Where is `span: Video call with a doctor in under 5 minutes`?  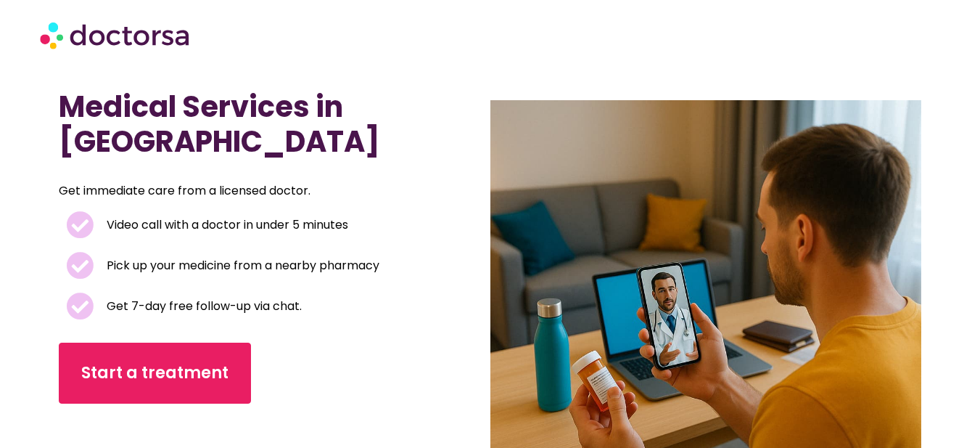
span: Video call with a doctor in under 5 minutes is located at coordinates (226, 225).